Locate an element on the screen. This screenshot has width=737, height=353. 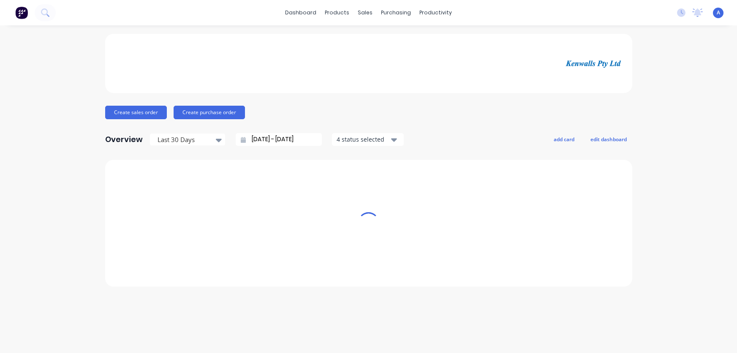
img: Factory is located at coordinates (22, 13).